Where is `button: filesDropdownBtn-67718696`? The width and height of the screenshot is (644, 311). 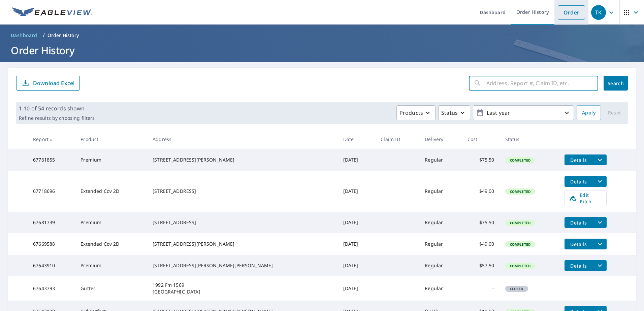 button: filesDropdownBtn-67718696 is located at coordinates (600, 182).